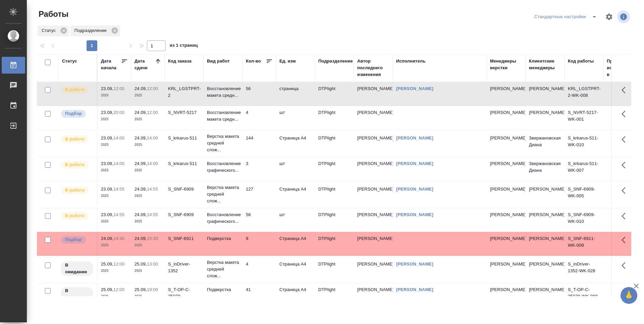 This screenshot has height=324, width=644. What do you see at coordinates (506, 64) in the screenshot?
I see `div: Менеджеры верстки` at bounding box center [506, 64].